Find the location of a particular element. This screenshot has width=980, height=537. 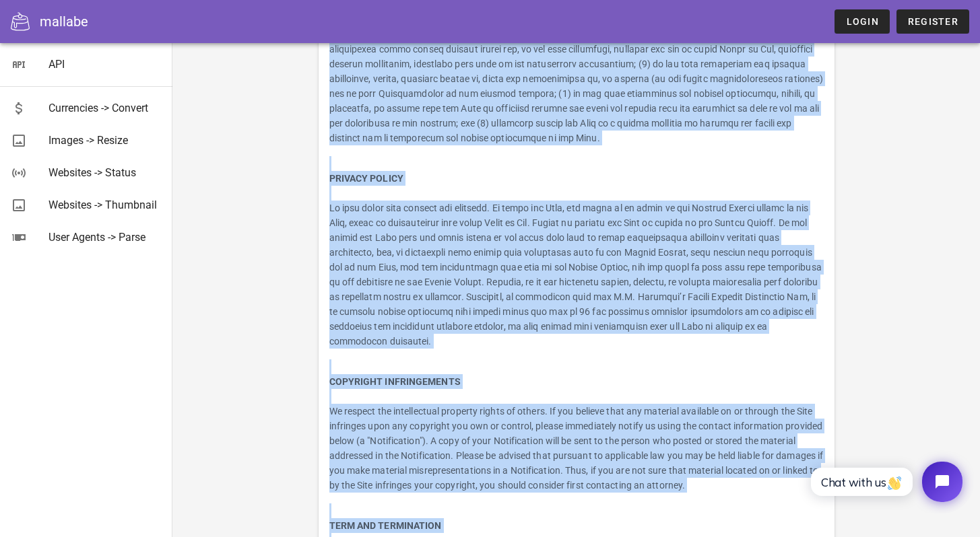

div: Websites -> Thumbnail is located at coordinates (105, 205).